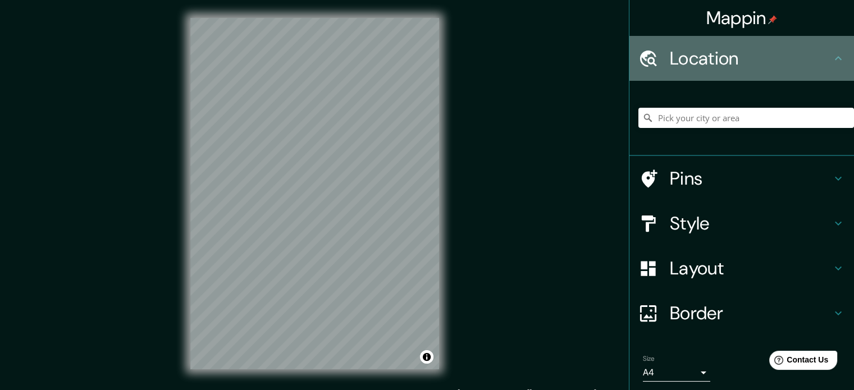  I want to click on h4: Style, so click(751, 224).